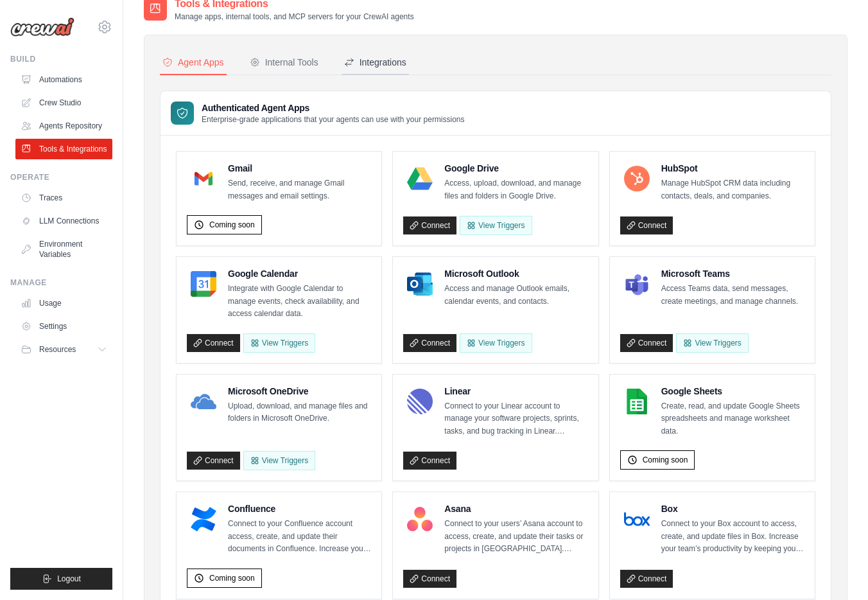 The height and width of the screenshot is (600, 868). I want to click on h4: Confluence, so click(299, 509).